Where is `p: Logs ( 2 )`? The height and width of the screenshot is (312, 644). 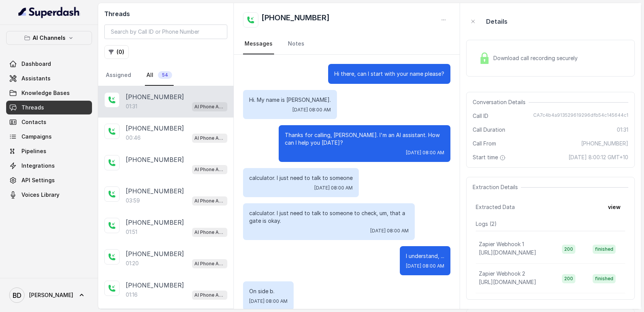
p: Logs ( 2 ) is located at coordinates (551, 224).